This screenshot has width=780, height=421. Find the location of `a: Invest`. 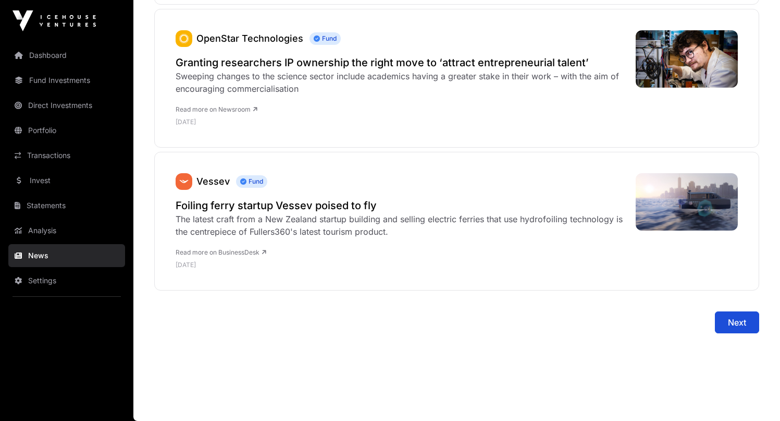

a: Invest is located at coordinates (67, 180).